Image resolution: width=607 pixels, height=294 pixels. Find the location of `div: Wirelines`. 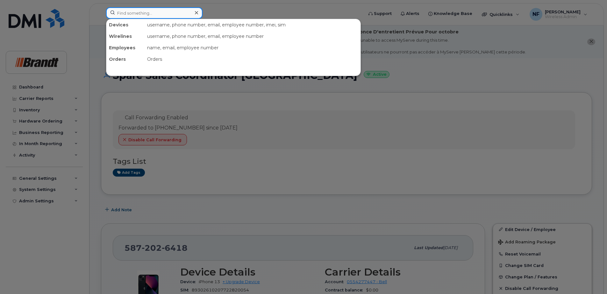

div: Wirelines is located at coordinates (126, 36).